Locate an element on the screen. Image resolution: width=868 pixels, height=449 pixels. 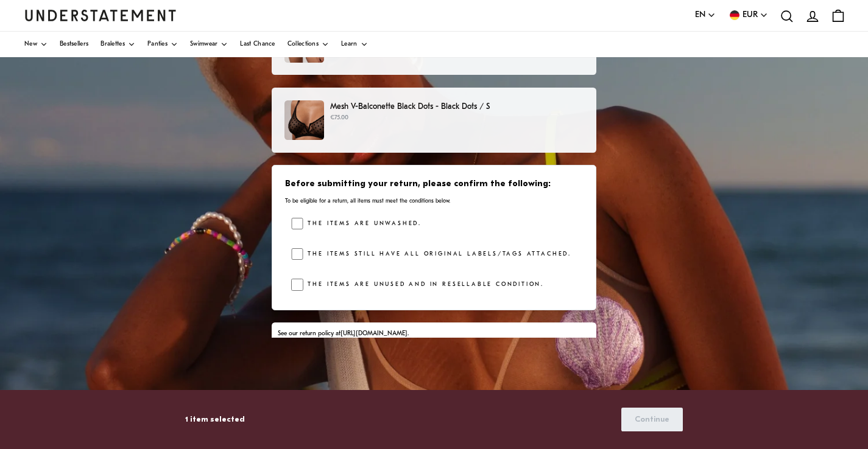
span: Learn is located at coordinates (349, 45).